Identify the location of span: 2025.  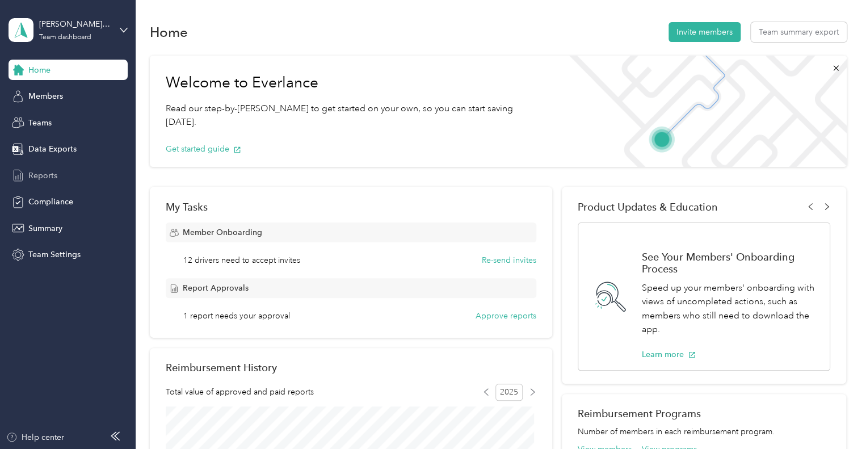
(509, 392).